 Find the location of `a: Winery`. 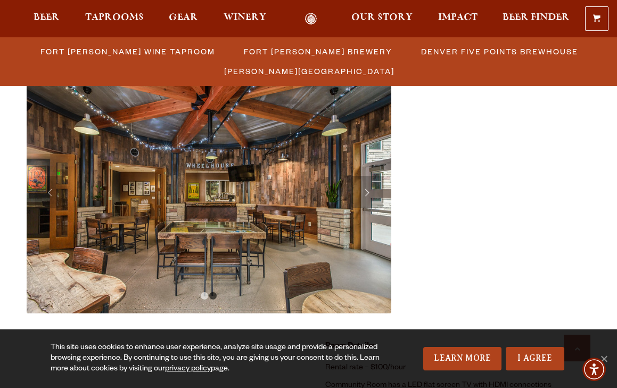

a: Winery is located at coordinates (245, 19).